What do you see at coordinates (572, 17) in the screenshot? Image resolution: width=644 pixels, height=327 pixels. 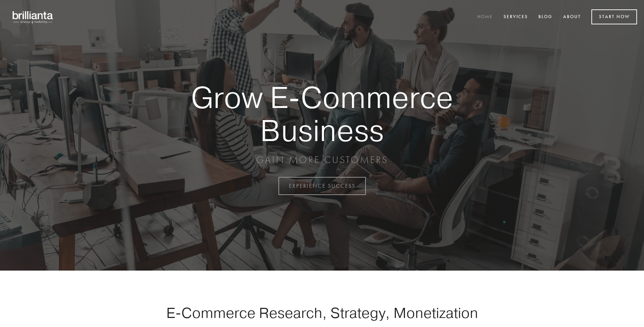 I see `a: About` at bounding box center [572, 17].